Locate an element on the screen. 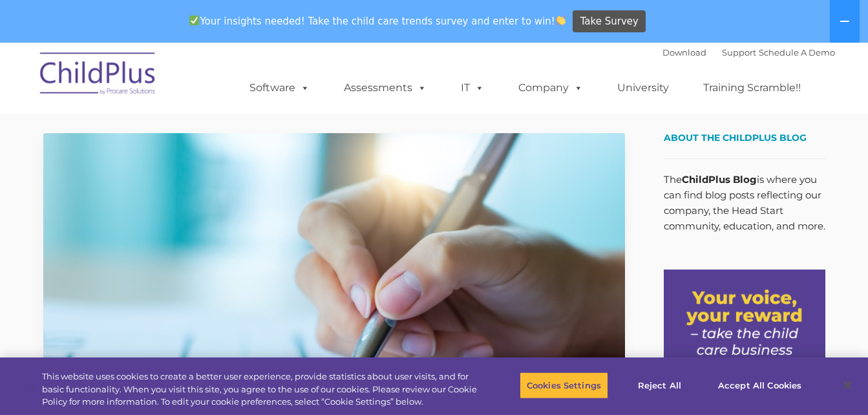 The width and height of the screenshot is (868, 415). img: ChildPlus by Procare Solutions is located at coordinates (98, 76).